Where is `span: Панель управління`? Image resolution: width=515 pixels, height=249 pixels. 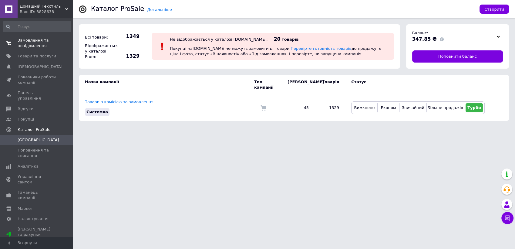 span: Панель управління is located at coordinates (37, 96).